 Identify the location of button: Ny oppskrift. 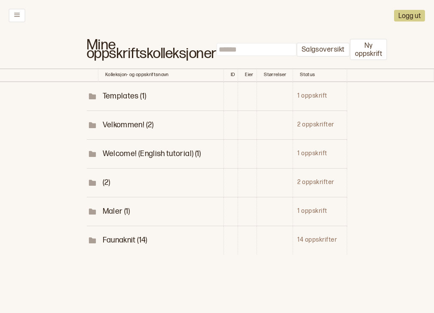
(368, 49).